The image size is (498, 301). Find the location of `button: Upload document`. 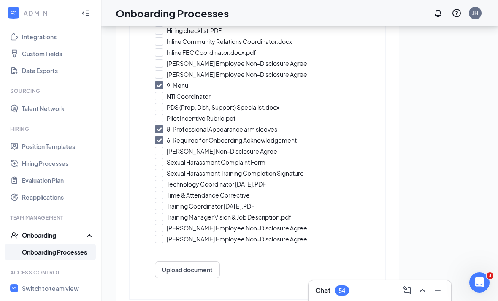

button: Upload document is located at coordinates (187, 270).